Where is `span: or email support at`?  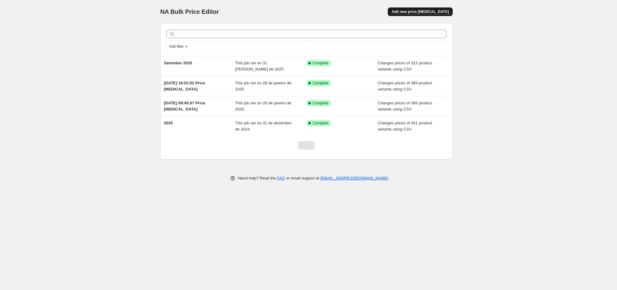
span: or email support at is located at coordinates (303, 178).